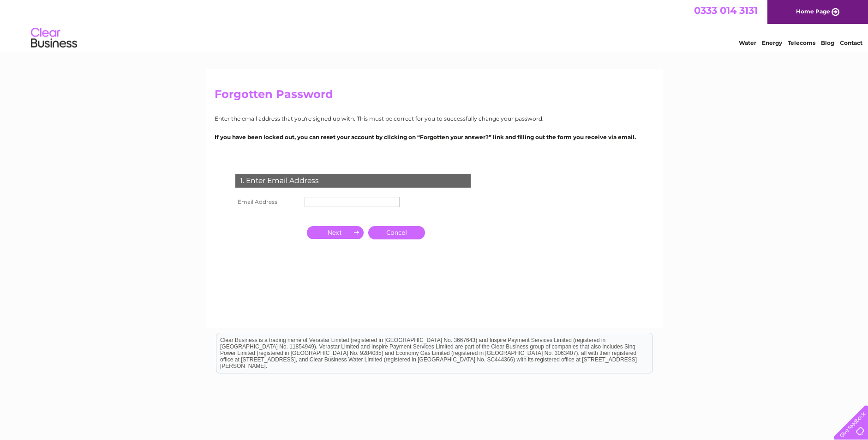  What do you see at coordinates (397, 233) in the screenshot?
I see `a: Cancel` at bounding box center [397, 233].